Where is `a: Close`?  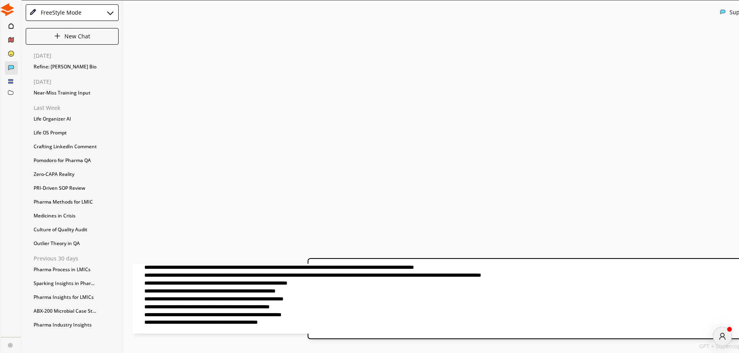 a: Close is located at coordinates (11, 344).